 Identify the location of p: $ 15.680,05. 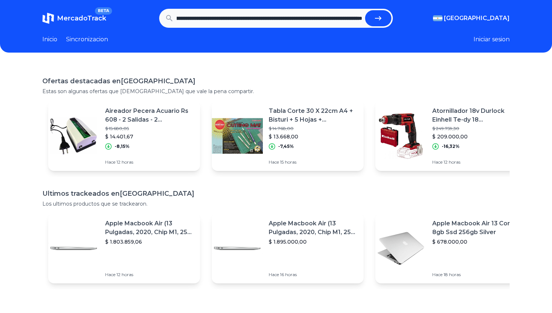
(150, 128).